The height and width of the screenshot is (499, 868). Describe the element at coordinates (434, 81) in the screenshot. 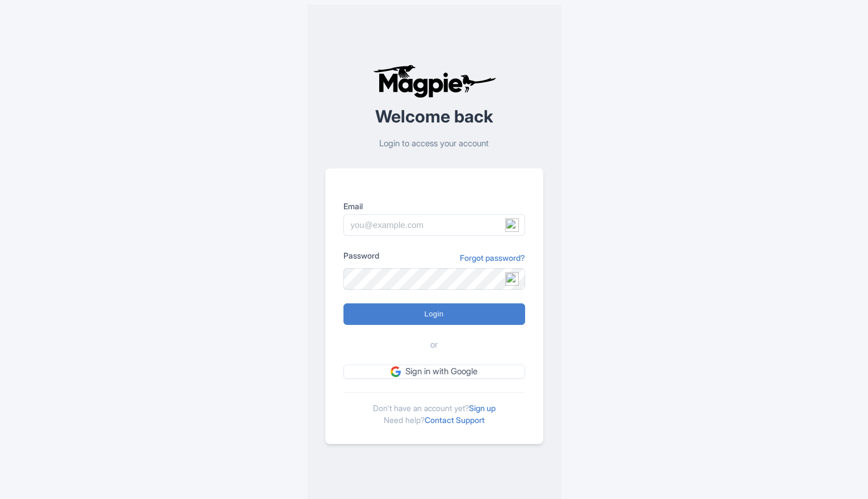

I see `img: logo-ab69f6fb50320c5b225c76a69d11143b.png` at that location.